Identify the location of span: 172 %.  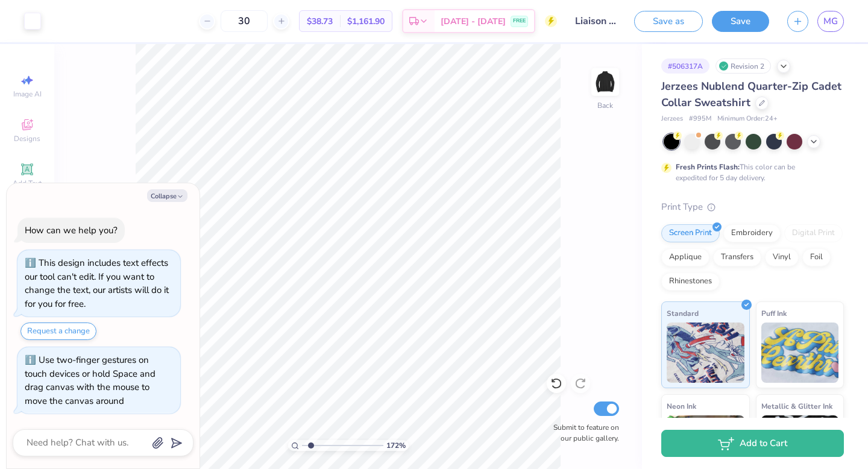
(396, 446).